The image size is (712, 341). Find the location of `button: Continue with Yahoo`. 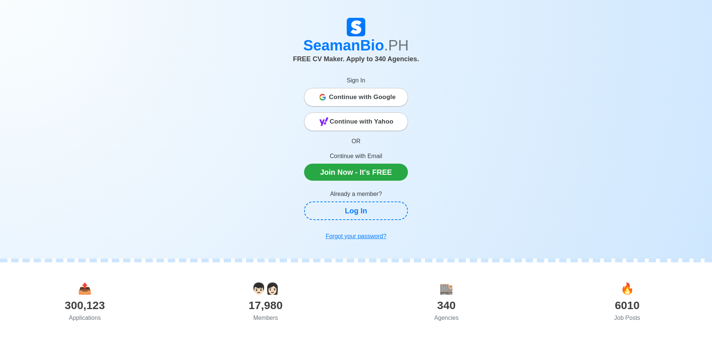

button: Continue with Yahoo is located at coordinates (356, 122).